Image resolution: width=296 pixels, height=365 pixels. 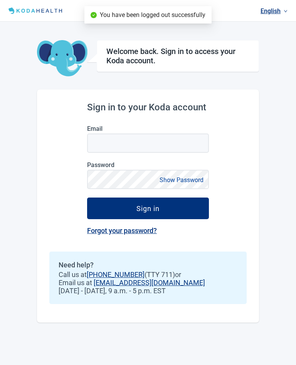 I want to click on img: Koda Elephant, so click(x=62, y=59).